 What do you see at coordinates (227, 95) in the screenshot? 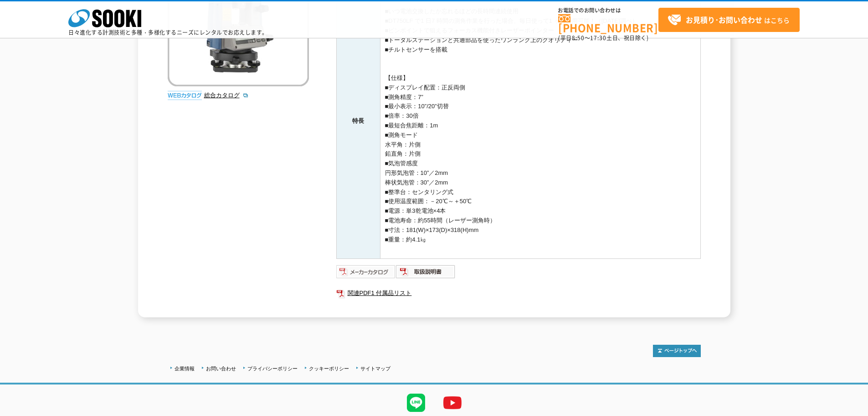
I see `a: 総合カタログ` at bounding box center [227, 95].